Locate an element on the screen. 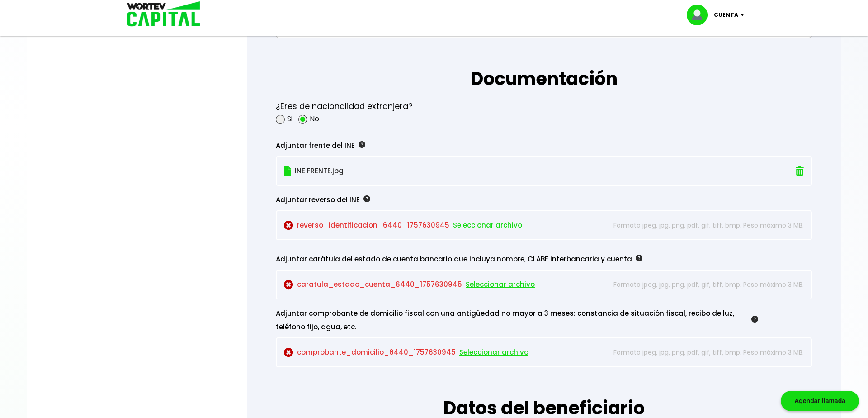 This screenshot has height=418, width=868. p: reverso_identificacion_6440_1757630945 is located at coordinates (439, 226).